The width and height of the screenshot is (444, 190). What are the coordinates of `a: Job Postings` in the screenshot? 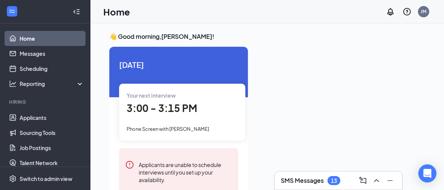 It's located at (52, 148).